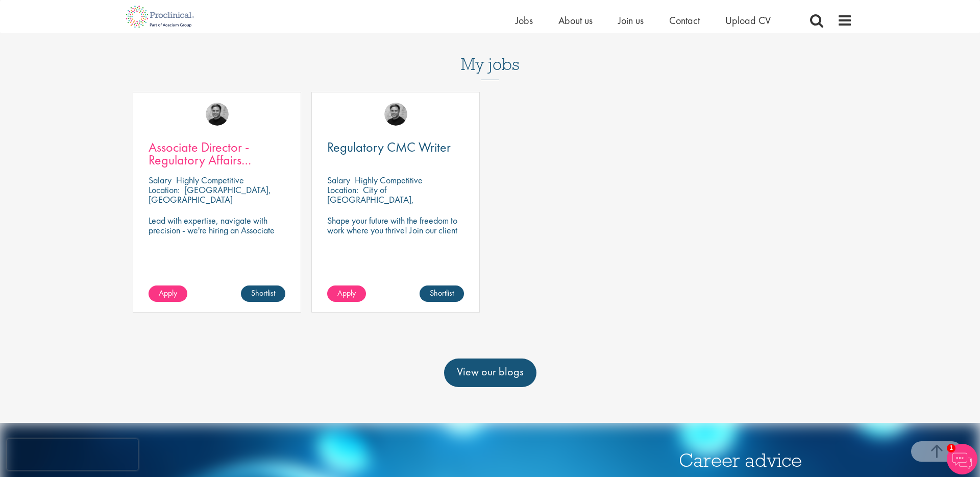  What do you see at coordinates (748, 21) in the screenshot?
I see `a: Upload CV` at bounding box center [748, 21].